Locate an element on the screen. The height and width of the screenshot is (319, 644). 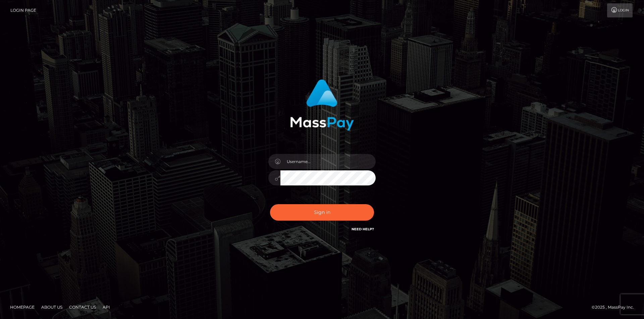
a: API is located at coordinates (106, 307).